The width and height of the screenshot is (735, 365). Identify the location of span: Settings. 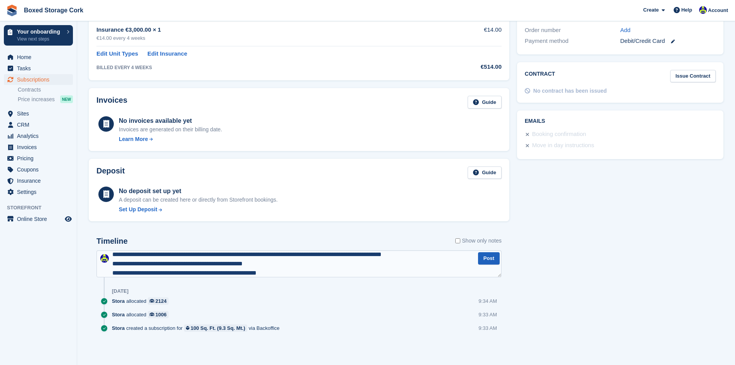
(40, 192).